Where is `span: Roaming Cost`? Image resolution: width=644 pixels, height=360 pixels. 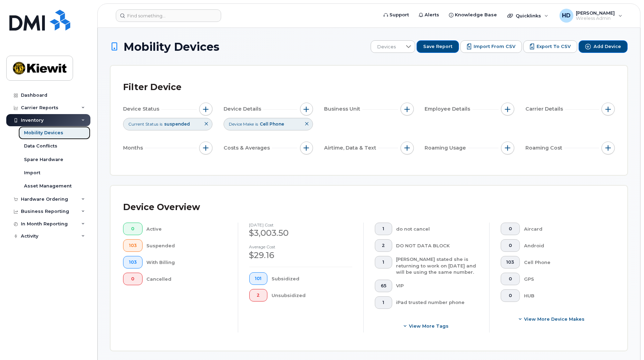 span: Roaming Cost is located at coordinates (545, 148).